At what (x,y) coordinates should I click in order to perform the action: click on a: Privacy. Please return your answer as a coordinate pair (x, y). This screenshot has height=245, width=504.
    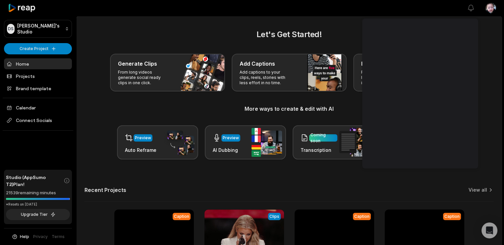
    Looking at the image, I should click on (40, 237).